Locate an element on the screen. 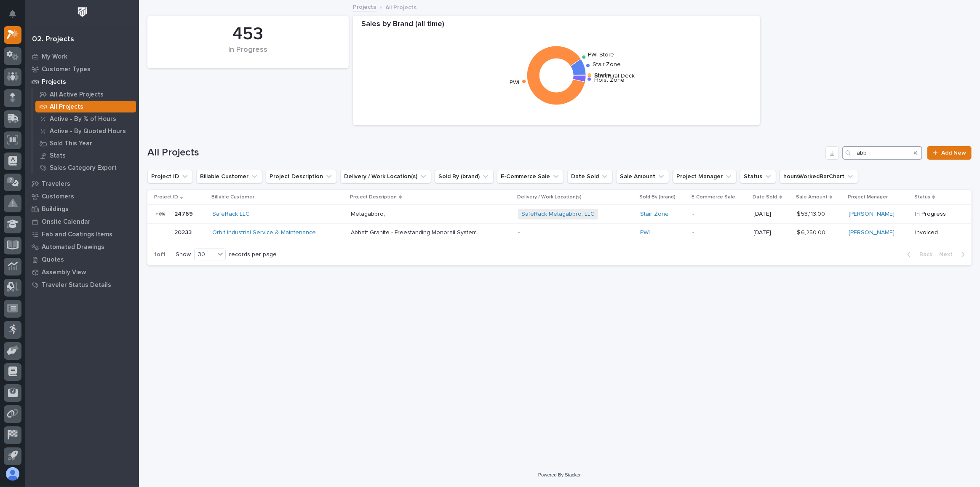 The height and width of the screenshot is (487, 980). p: Metagabbro, is located at coordinates (369, 213).